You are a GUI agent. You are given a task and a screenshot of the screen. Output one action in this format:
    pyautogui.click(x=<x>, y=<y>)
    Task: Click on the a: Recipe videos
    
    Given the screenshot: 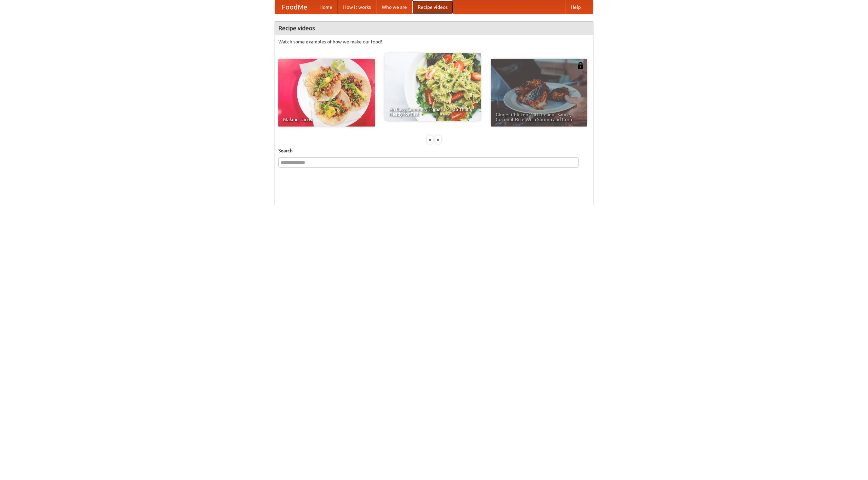 What is the action you would take?
    pyautogui.click(x=433, y=7)
    